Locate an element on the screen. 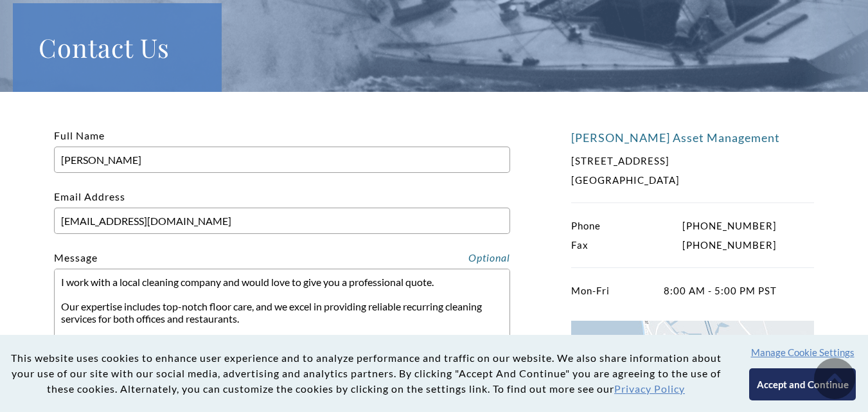 This screenshot has width=868, height=412. p: This website uses cookies to enhance user experience and to analyze performance and traffic on ou... is located at coordinates (365, 373).